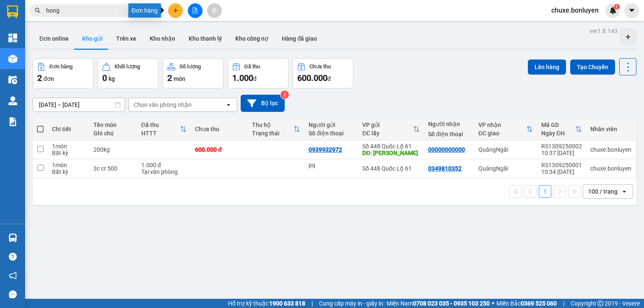 This screenshot has height=308, width=644. I want to click on span: Hỗ trợ kỹ thuật:, so click(266, 304).